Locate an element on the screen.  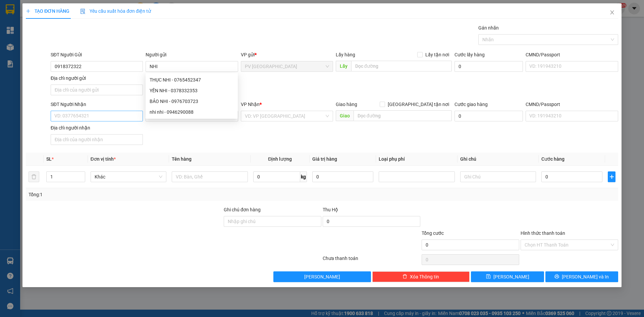
span: Giá trị hàng is located at coordinates (325, 159).